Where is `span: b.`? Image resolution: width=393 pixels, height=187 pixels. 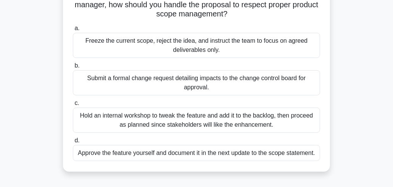
span: b. is located at coordinates (77, 65).